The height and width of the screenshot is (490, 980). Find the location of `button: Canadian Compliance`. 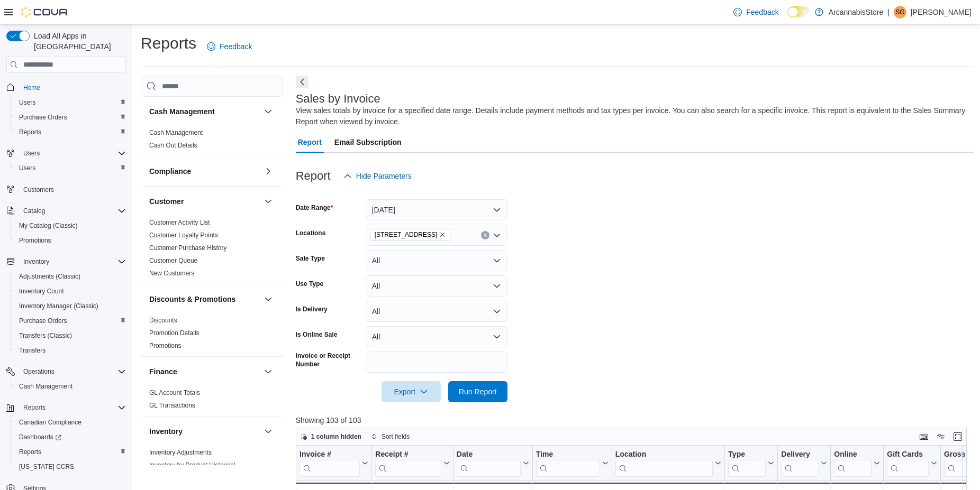

button: Canadian Compliance is located at coordinates (71, 422).